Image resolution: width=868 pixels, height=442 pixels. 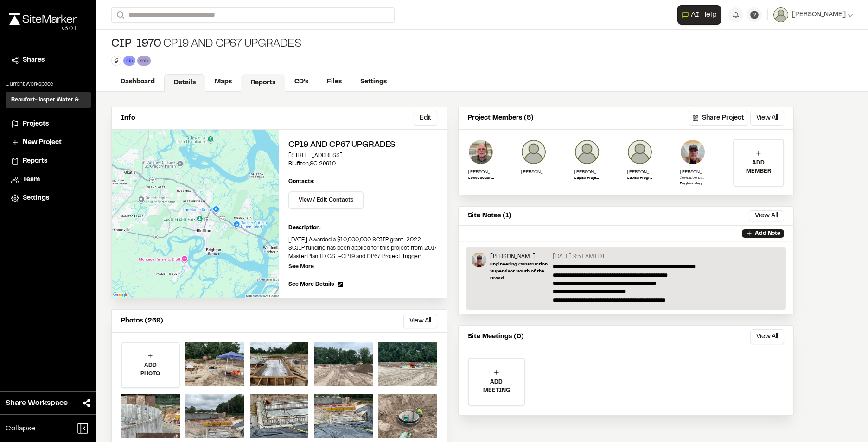 What do you see at coordinates (326, 200) in the screenshot?
I see `button: View / Edit Contacts` at bounding box center [326, 200].